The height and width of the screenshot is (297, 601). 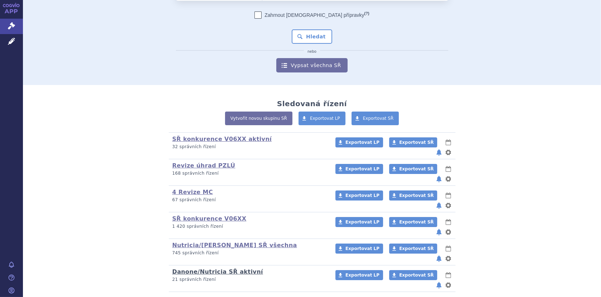 I want to click on h2: Sledovaná řízení, so click(x=312, y=103).